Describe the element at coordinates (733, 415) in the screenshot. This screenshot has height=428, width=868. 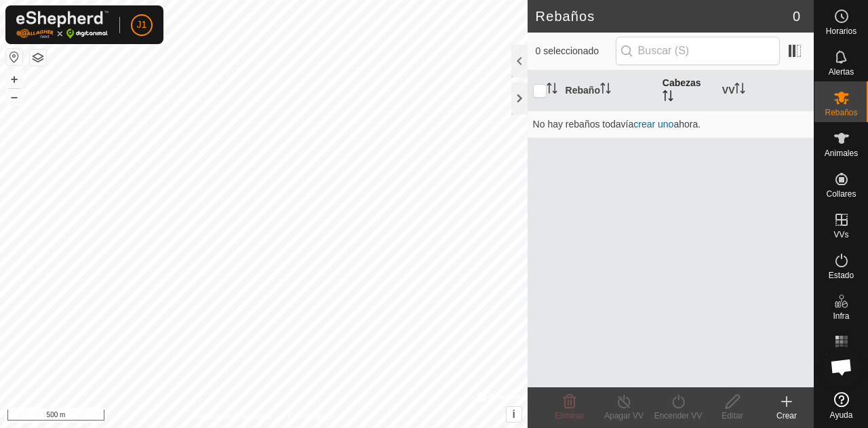
I see `div: Editar` at that location.